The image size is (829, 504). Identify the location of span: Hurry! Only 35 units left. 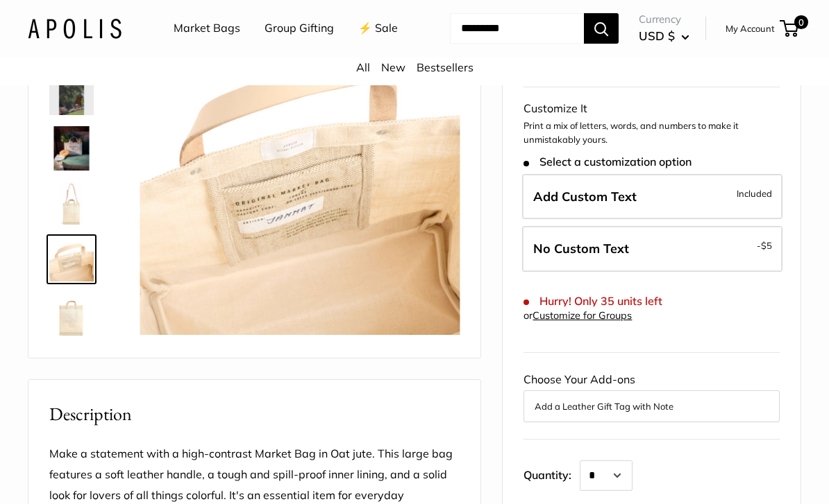
(592, 302).